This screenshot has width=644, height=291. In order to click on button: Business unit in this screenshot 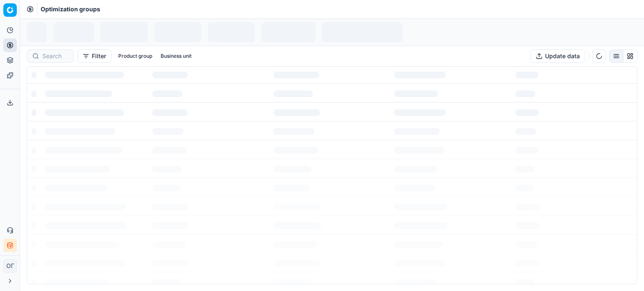, I will do `click(176, 56)`.